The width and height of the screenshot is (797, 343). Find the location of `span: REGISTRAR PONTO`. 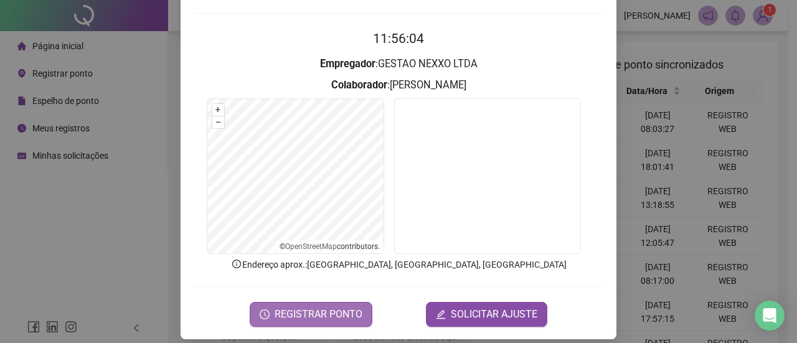

span: REGISTRAR PONTO is located at coordinates (318, 314).